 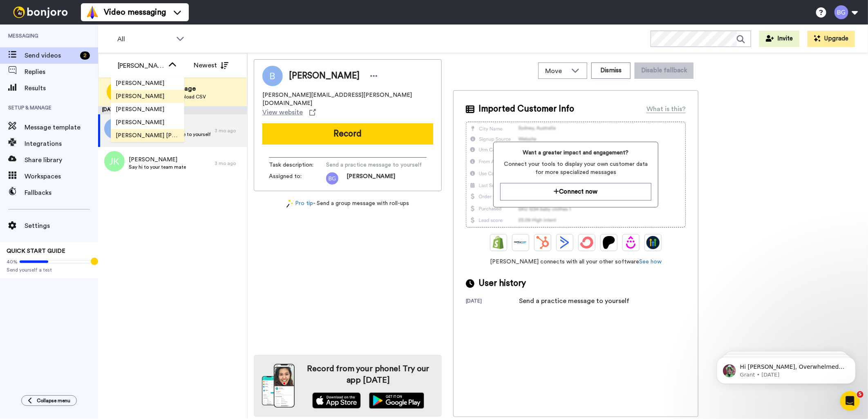 I want to click on div: Send a practice message to yourself, so click(x=574, y=301).